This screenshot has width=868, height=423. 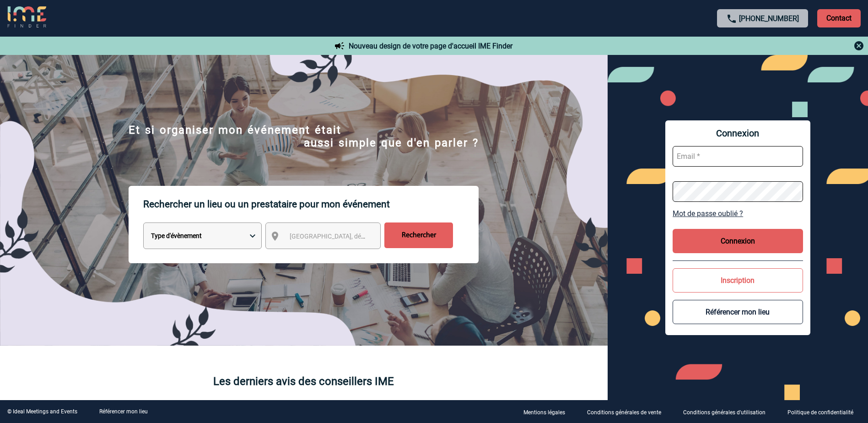 I want to click on p: Conditions générales de vente, so click(x=624, y=412).